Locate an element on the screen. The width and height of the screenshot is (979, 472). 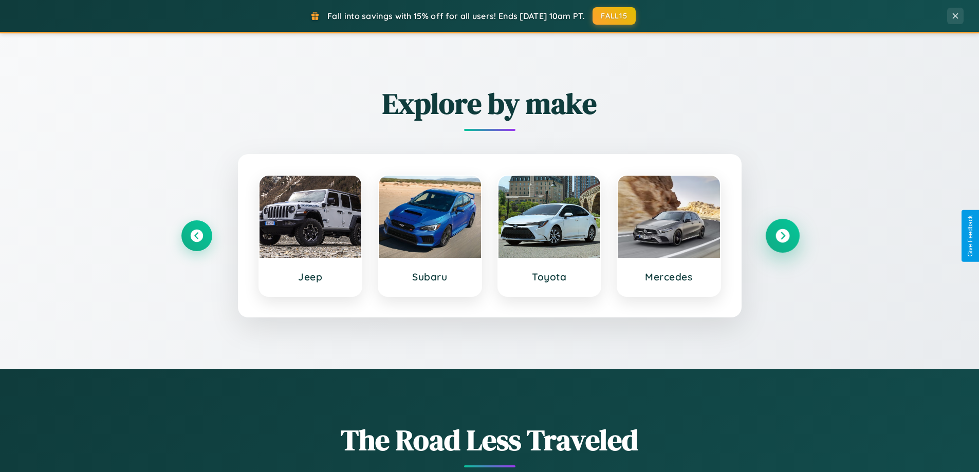
h3: Jeep is located at coordinates (310, 277).